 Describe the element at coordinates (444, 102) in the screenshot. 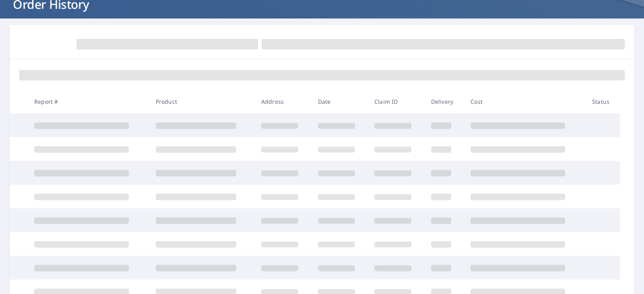

I see `th: Delivery` at that location.